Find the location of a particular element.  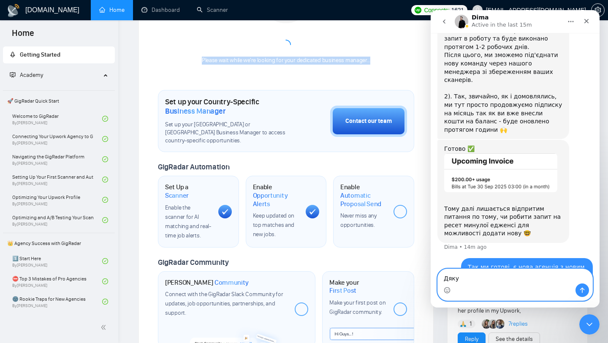

div: Please wait while we're looking for your dedicated business manager... is located at coordinates (286, 60).